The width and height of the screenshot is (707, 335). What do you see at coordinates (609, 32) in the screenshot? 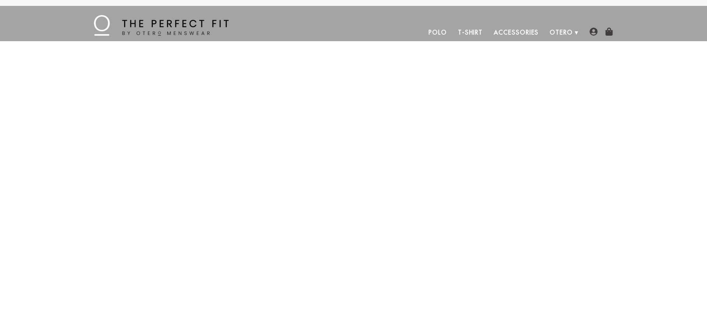
I see `img: shopping-bag-icon.png` at bounding box center [609, 32].